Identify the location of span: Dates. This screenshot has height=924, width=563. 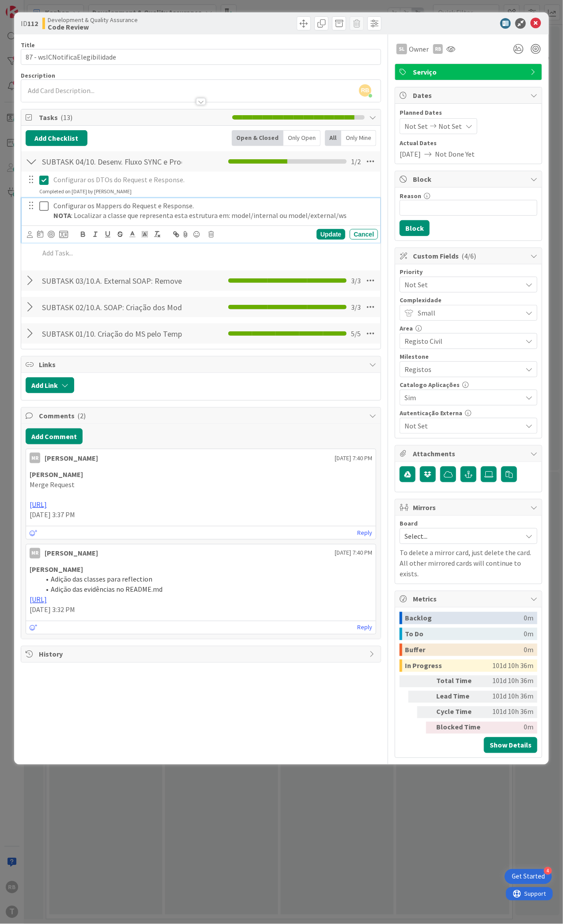
(469, 95).